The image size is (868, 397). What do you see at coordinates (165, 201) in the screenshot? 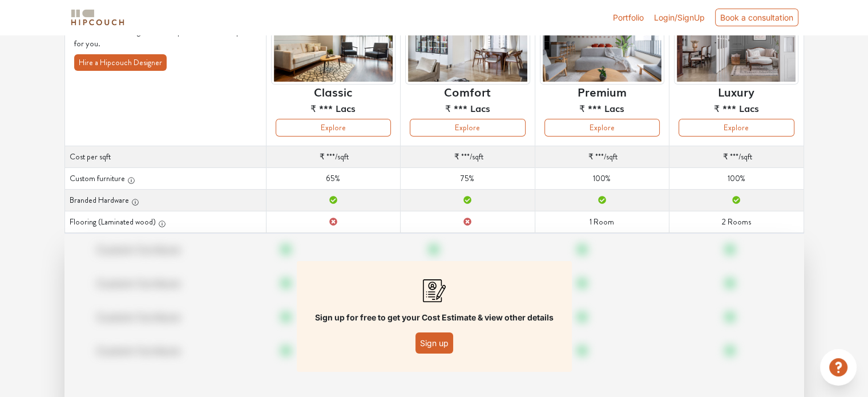
I see `th: Branded Hardware` at bounding box center [165, 201].